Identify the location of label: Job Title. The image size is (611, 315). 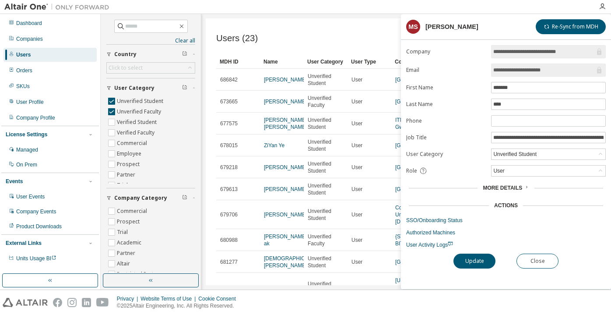
(446, 137).